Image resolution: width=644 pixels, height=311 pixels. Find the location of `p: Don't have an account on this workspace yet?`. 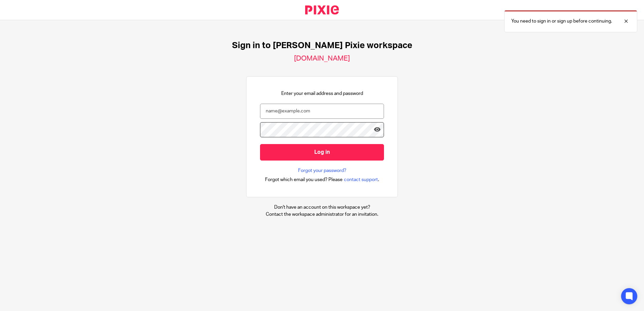

p: Don't have an account on this workspace yet? is located at coordinates (322, 207).